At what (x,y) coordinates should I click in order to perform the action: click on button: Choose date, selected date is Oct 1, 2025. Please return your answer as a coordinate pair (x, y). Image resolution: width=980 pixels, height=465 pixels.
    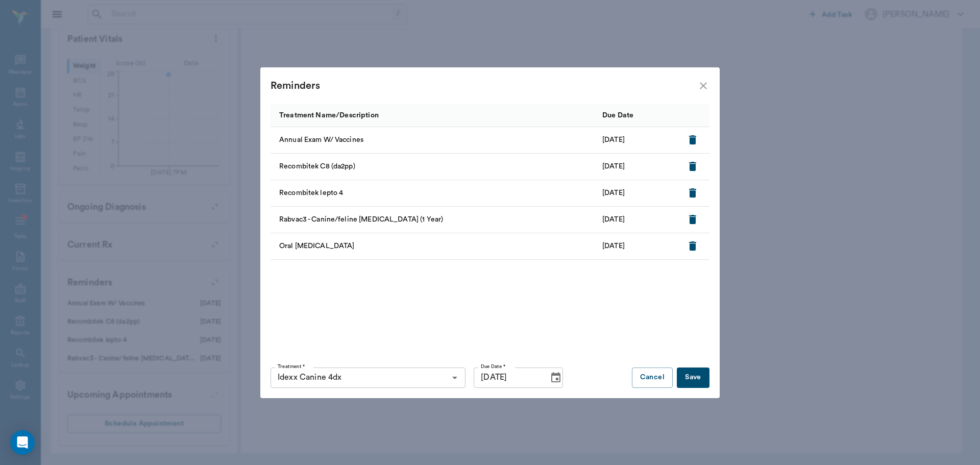
    Looking at the image, I should click on (556, 378).